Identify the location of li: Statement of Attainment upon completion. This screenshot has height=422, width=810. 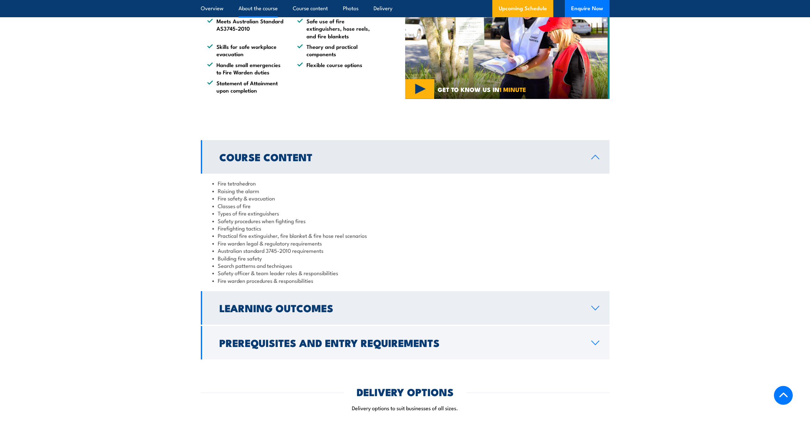
(246, 87).